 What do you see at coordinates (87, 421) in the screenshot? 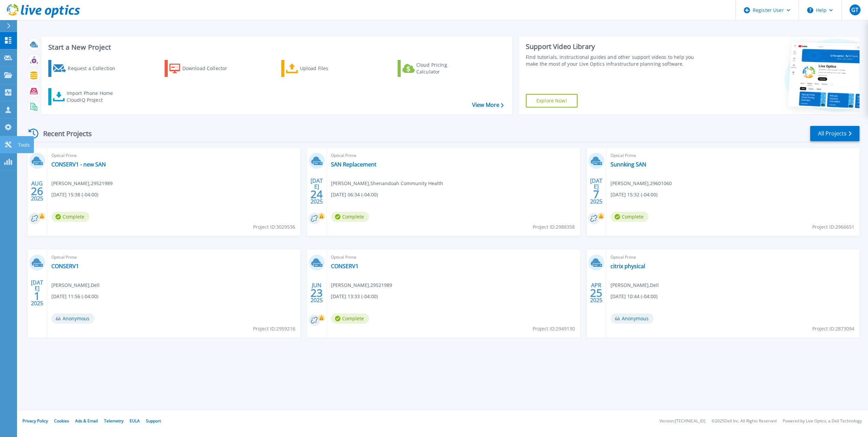
I see `a: Ads & Email` at bounding box center [87, 421].